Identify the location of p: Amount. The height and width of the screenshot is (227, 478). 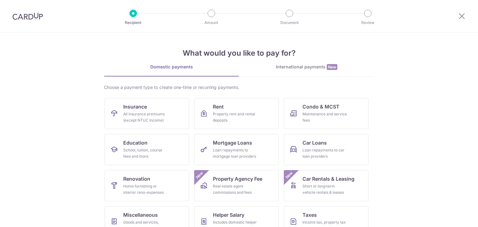
(211, 23).